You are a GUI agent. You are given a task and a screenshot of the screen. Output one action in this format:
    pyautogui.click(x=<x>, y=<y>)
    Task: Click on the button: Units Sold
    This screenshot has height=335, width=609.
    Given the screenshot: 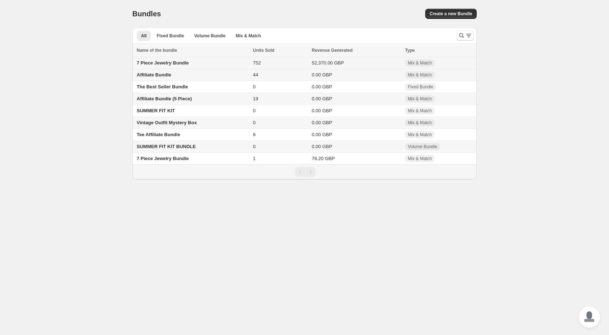 What is the action you would take?
    pyautogui.click(x=267, y=50)
    